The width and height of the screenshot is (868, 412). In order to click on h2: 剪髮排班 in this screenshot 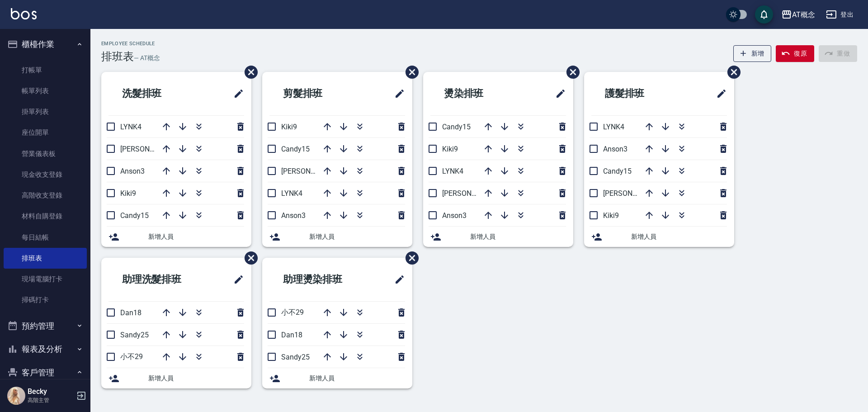, I will do `click(316, 93)`.